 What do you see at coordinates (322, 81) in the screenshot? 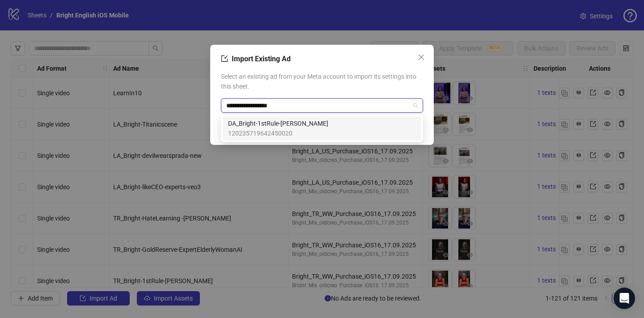
I see `span: Select an existing ad from your Meta account to import its settings into this sheet.` at bounding box center [322, 81].